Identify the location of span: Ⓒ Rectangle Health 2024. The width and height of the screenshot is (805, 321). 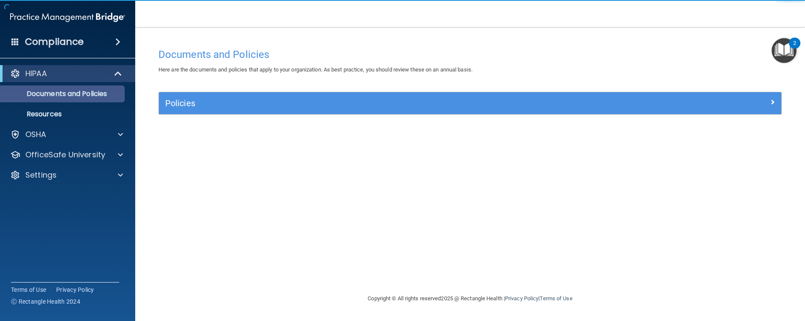
(46, 301).